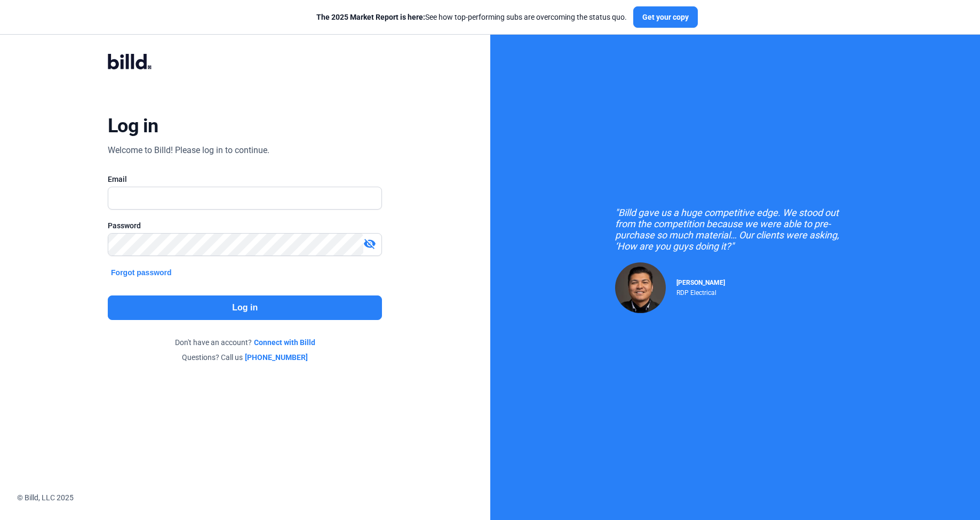 The width and height of the screenshot is (980, 520). Describe the element at coordinates (245, 308) in the screenshot. I see `button: Log in` at that location.